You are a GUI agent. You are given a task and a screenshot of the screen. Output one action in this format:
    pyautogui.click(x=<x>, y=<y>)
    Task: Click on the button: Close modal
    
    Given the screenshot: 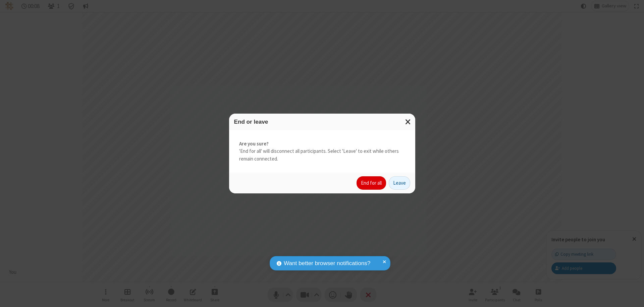 What is the action you would take?
    pyautogui.click(x=408, y=122)
    